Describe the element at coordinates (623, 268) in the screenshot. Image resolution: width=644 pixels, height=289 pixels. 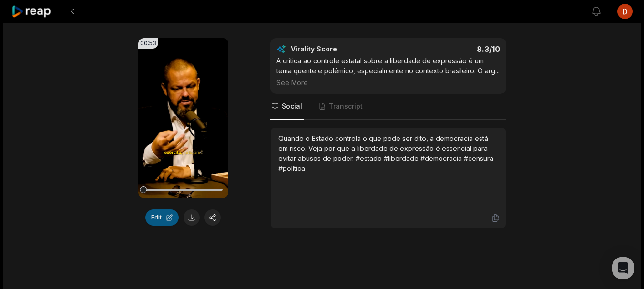
I see `div: Open Intercom Messenger` at that location.